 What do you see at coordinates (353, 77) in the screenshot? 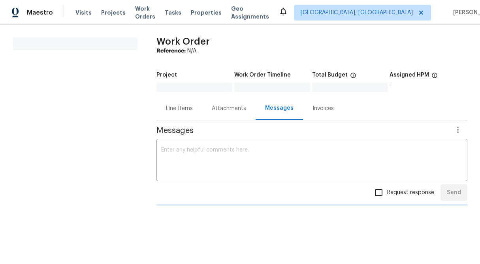
I see `span: The total cost of line items that have been proposed by Opendoor. This sum includes line items th...` at bounding box center [353, 77].